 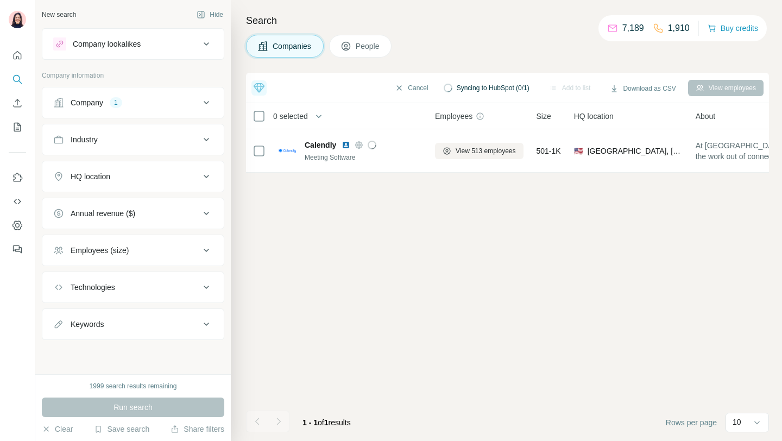 What do you see at coordinates (17, 127) in the screenshot?
I see `button: My lists` at bounding box center [17, 127].